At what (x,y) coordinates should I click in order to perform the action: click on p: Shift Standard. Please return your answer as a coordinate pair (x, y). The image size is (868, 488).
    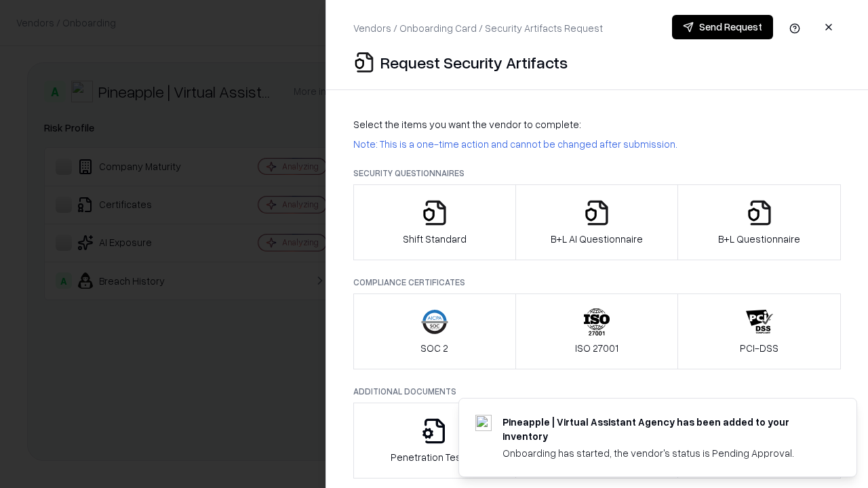
    Looking at the image, I should click on (434, 239).